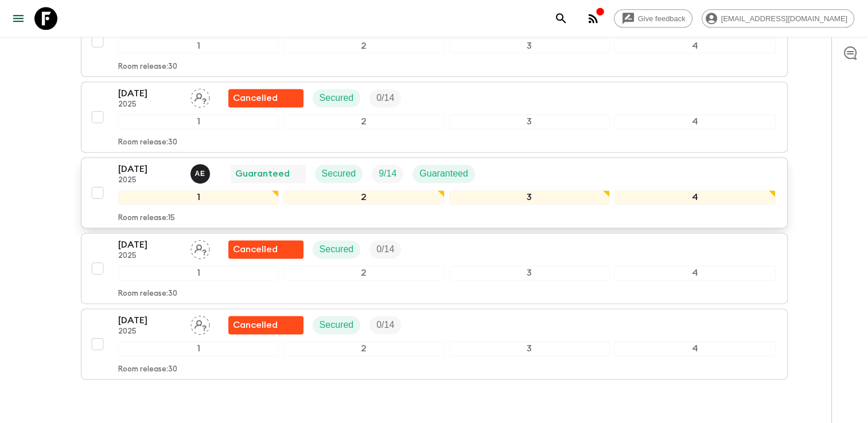  I want to click on span: Give feedback, so click(661, 18).